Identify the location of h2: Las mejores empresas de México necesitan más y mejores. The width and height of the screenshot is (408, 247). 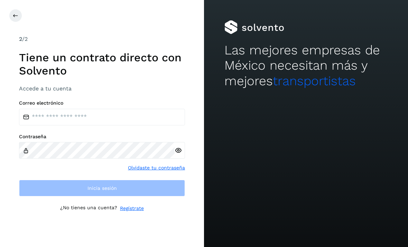
(306, 65).